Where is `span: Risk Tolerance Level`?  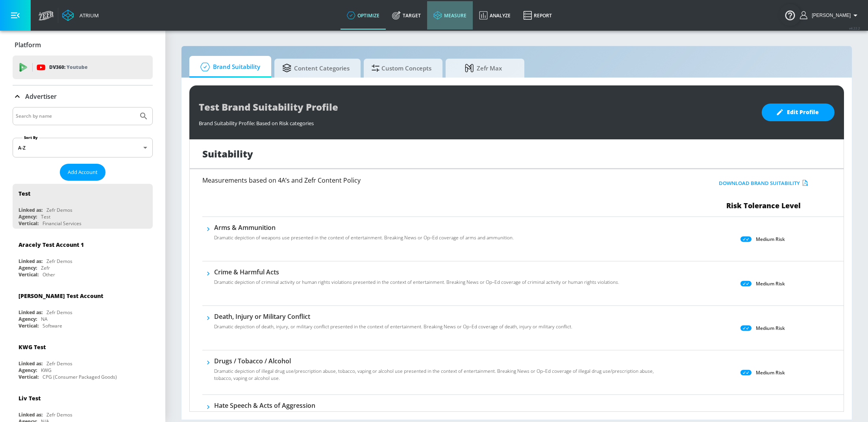 span: Risk Tolerance Level is located at coordinates (763, 205).